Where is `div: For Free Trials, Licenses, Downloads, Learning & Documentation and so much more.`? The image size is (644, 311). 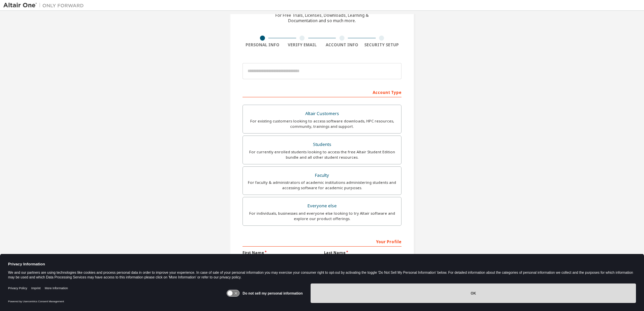 div: For Free Trials, Licenses, Downloads, Learning & Documentation and so much more. is located at coordinates (322, 18).